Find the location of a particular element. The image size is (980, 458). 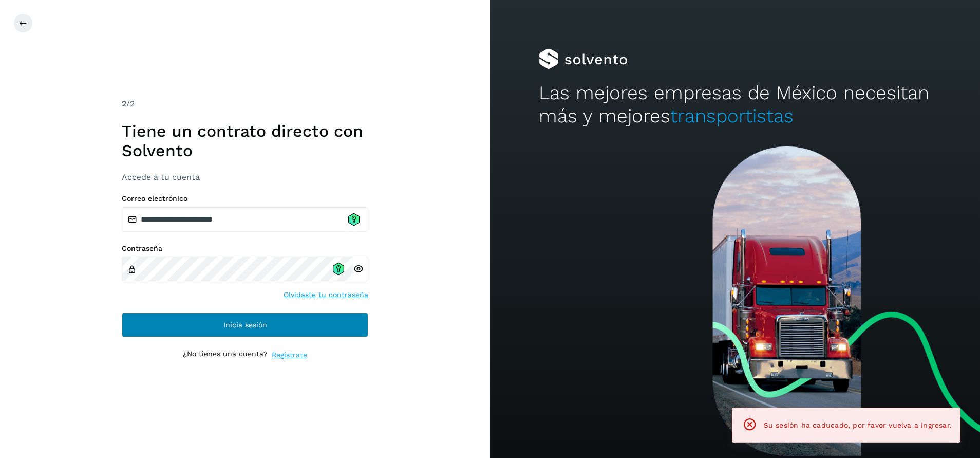

p: ¿No tienes una cuenta? is located at coordinates (225, 354).